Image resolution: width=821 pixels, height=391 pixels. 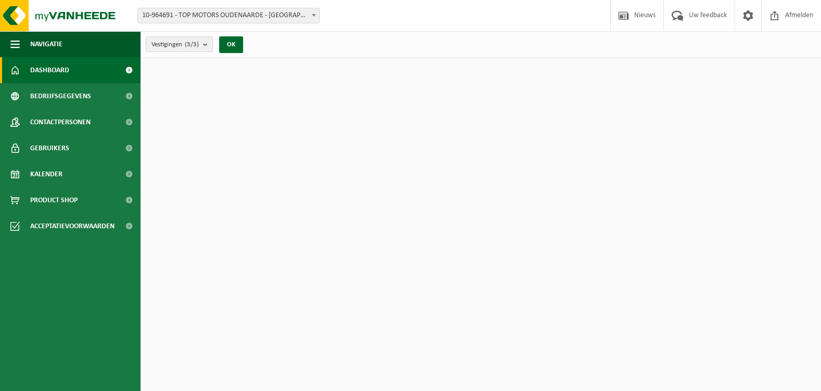 What do you see at coordinates (175, 45) in the screenshot?
I see `span: Vestigingen` at bounding box center [175, 45].